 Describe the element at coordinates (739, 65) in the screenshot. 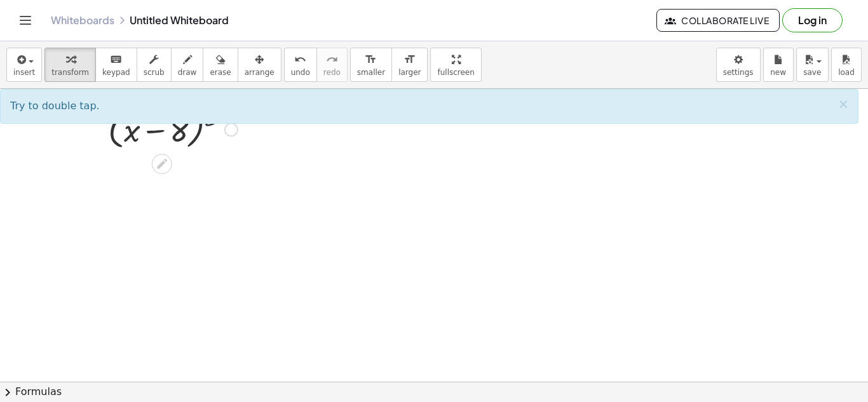

I see `button: settings` at that location.